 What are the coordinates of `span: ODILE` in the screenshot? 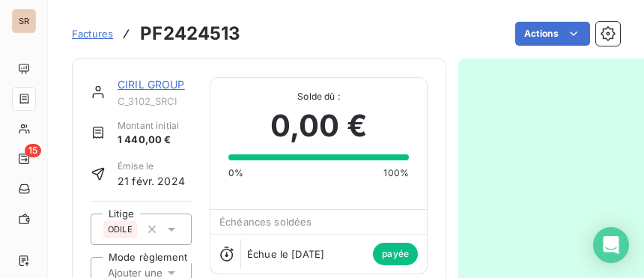 It's located at (120, 229).